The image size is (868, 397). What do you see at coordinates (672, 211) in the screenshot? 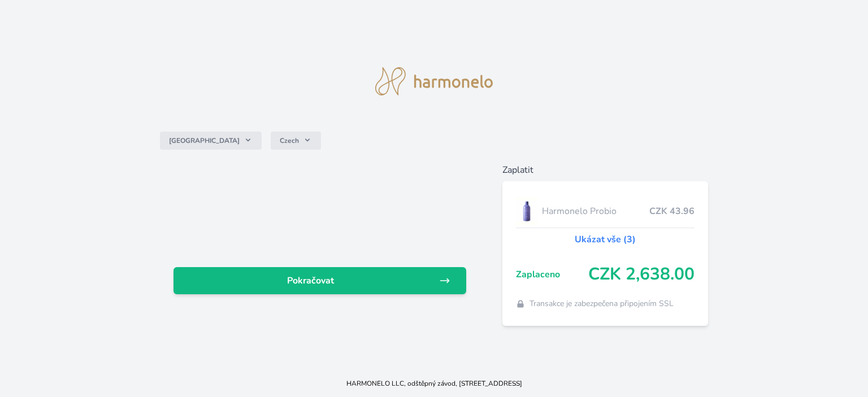
I see `span: CZK 43.96` at bounding box center [672, 211].